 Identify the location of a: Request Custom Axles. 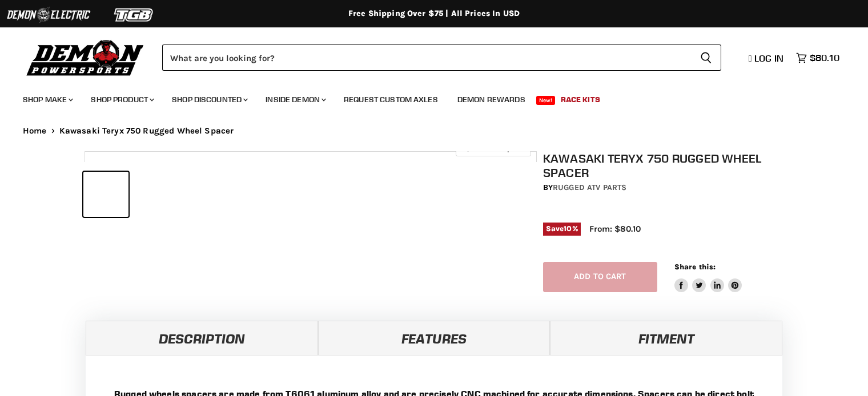
(391, 99).